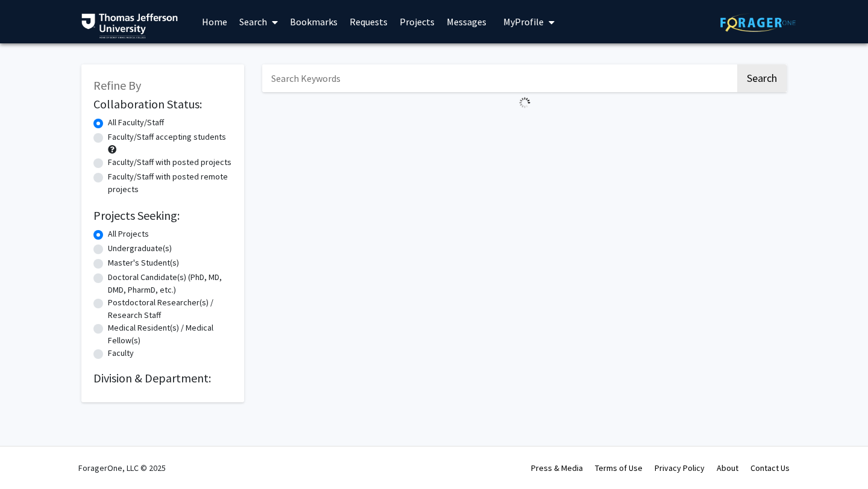  Describe the element at coordinates (762, 79) in the screenshot. I see `button: Search` at that location.